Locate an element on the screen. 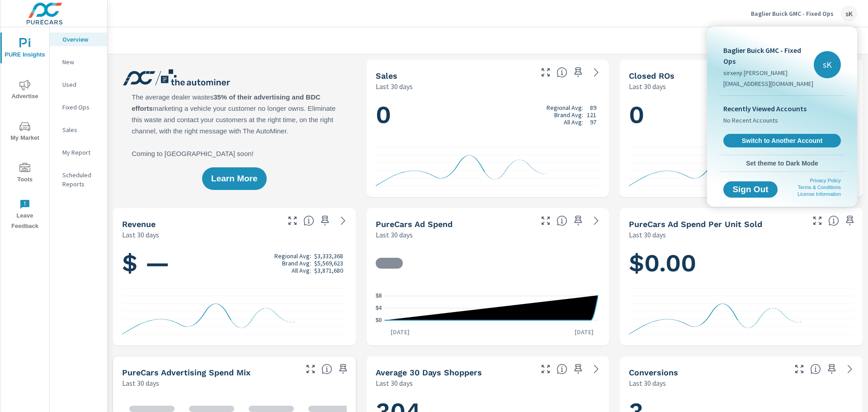  button: Sign Out is located at coordinates (750, 189).